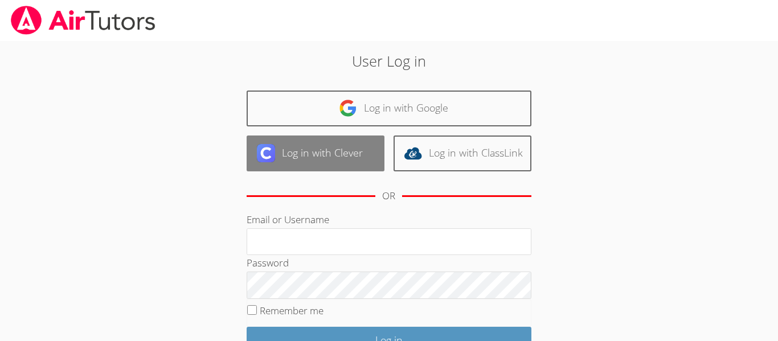 This screenshot has width=778, height=341. Describe the element at coordinates (268, 263) in the screenshot. I see `label: Password` at that location.